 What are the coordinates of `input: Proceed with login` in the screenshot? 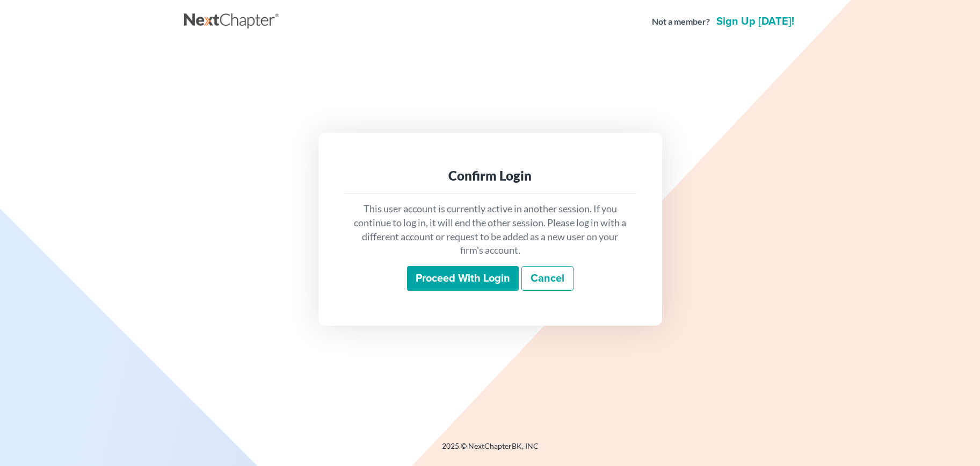 It's located at (463, 278).